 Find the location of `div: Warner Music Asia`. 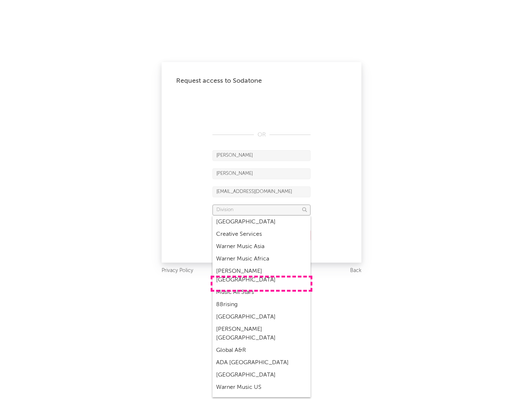

div: Warner Music Asia is located at coordinates (261, 247).